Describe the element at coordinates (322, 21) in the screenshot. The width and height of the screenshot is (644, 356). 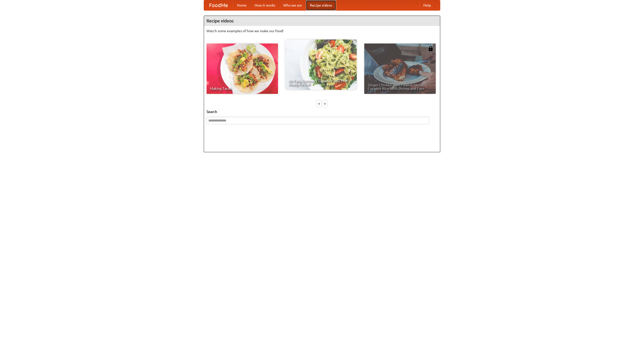
I see `h4: Recipe videos` at that location.